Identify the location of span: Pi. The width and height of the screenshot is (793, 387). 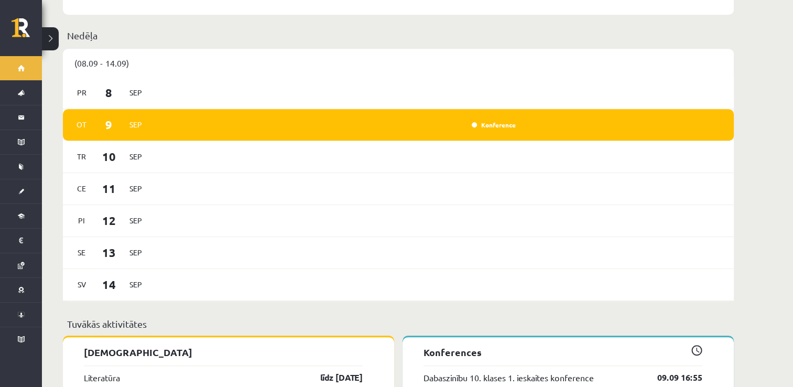
(82, 220).